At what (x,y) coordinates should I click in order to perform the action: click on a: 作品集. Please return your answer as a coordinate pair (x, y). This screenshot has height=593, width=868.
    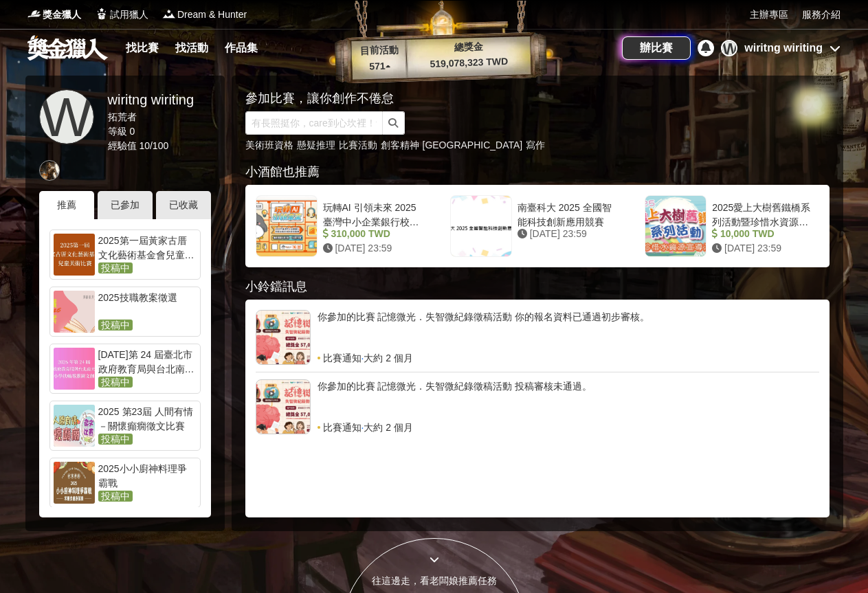
    Looking at the image, I should click on (241, 48).